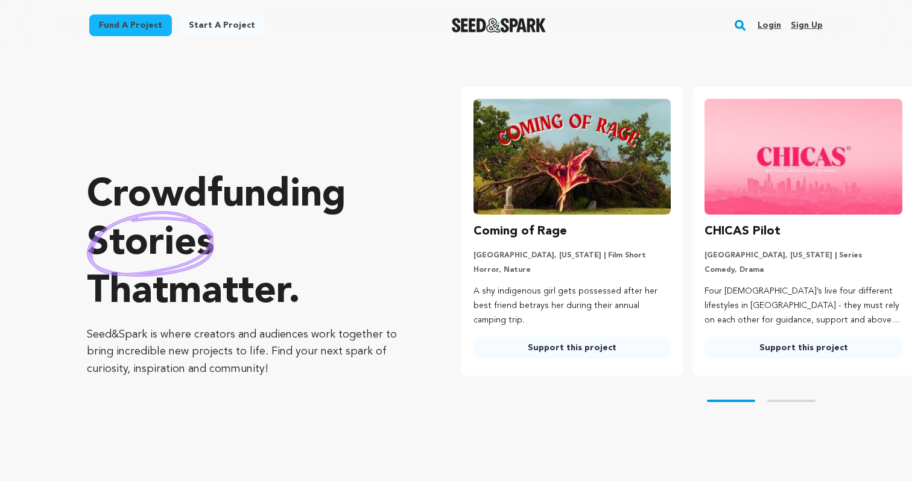  What do you see at coordinates (130, 25) in the screenshot?
I see `a: Fund a project` at bounding box center [130, 25].